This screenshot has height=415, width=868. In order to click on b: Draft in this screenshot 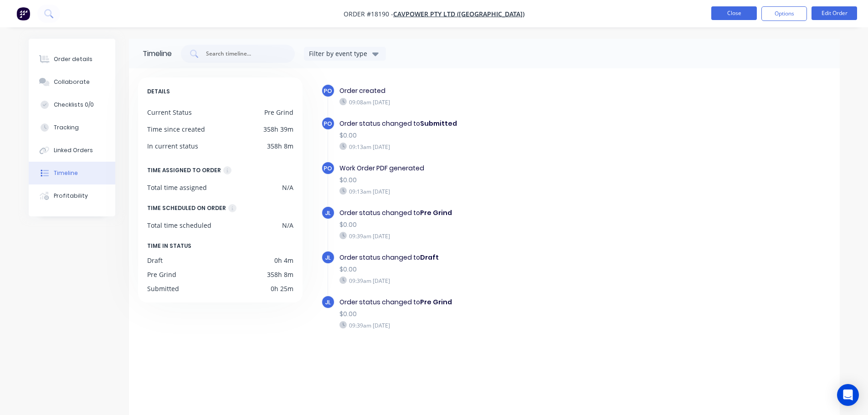, I will do `click(429, 257)`.